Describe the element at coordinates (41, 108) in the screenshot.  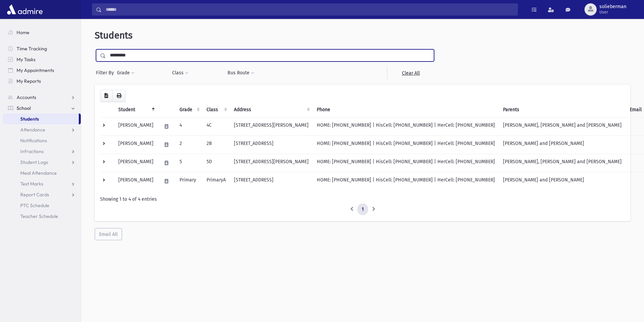
I see `a: School` at that location.